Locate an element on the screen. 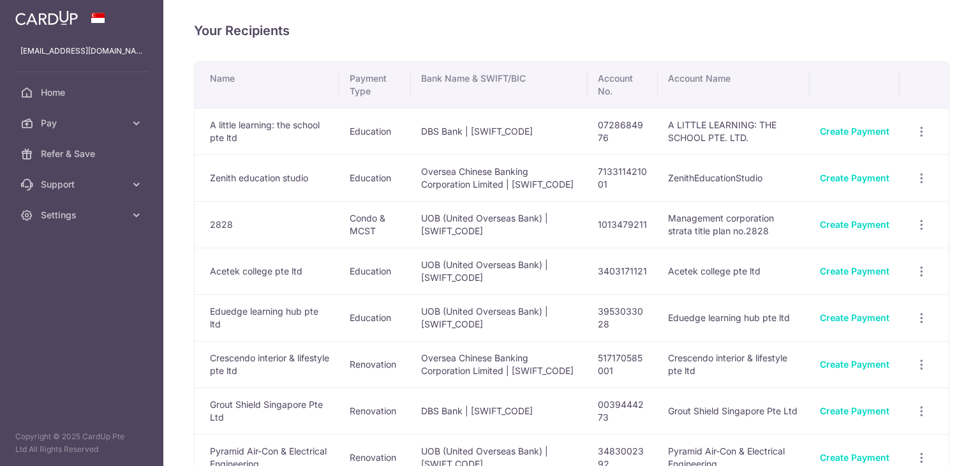 The image size is (980, 466). img: CardUp is located at coordinates (46, 18).